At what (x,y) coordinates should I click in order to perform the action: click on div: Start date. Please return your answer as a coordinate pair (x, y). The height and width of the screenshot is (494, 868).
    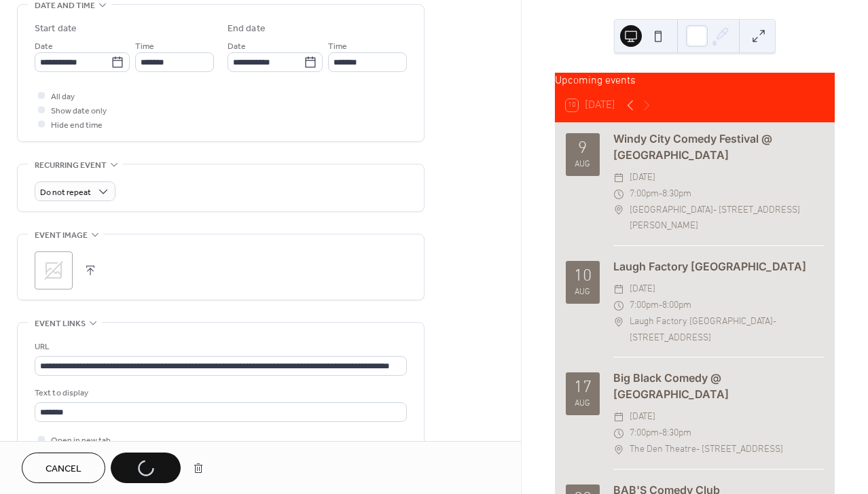
    Looking at the image, I should click on (55, 29).